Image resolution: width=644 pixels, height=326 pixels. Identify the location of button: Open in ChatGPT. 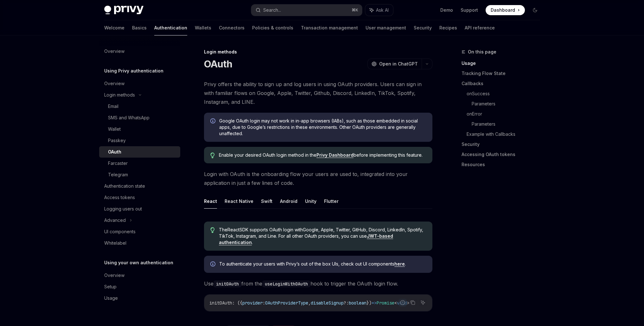
(395, 64).